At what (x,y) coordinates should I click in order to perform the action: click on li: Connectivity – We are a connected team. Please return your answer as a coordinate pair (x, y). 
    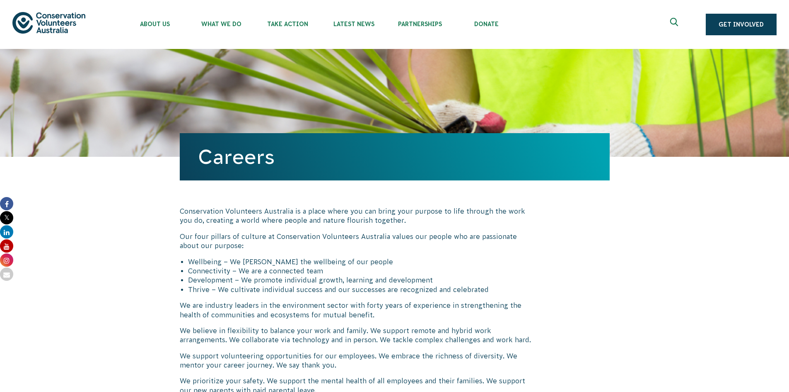
    Looking at the image, I should click on (362, 271).